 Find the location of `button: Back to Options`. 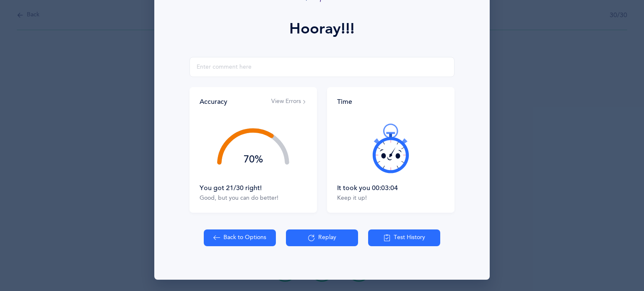

button: Back to Options is located at coordinates (240, 238).